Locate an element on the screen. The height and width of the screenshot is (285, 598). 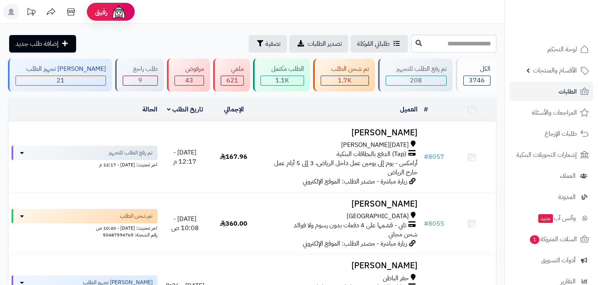
div: الكل is located at coordinates (477, 69).